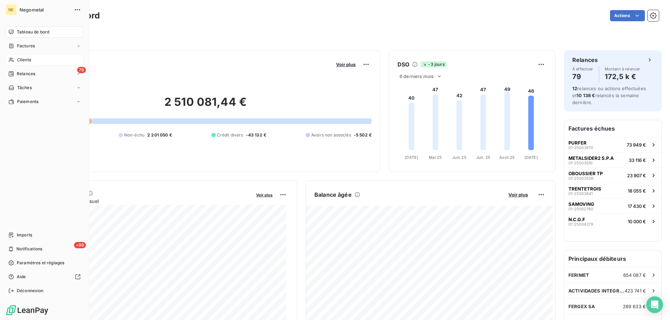 This screenshot has width=670, height=320. What do you see at coordinates (636, 145) in the screenshot?
I see `span: 73 949 €` at bounding box center [636, 145].